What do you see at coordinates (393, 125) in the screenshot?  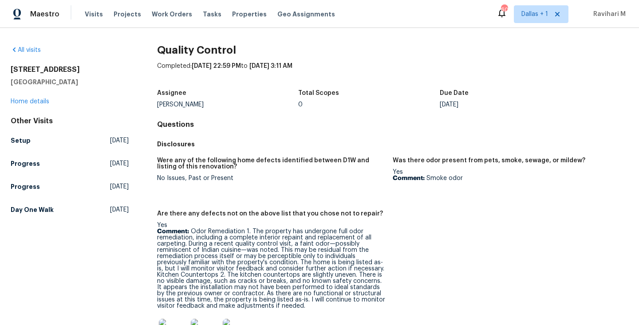 I see `h4: Questions` at bounding box center [393, 125].